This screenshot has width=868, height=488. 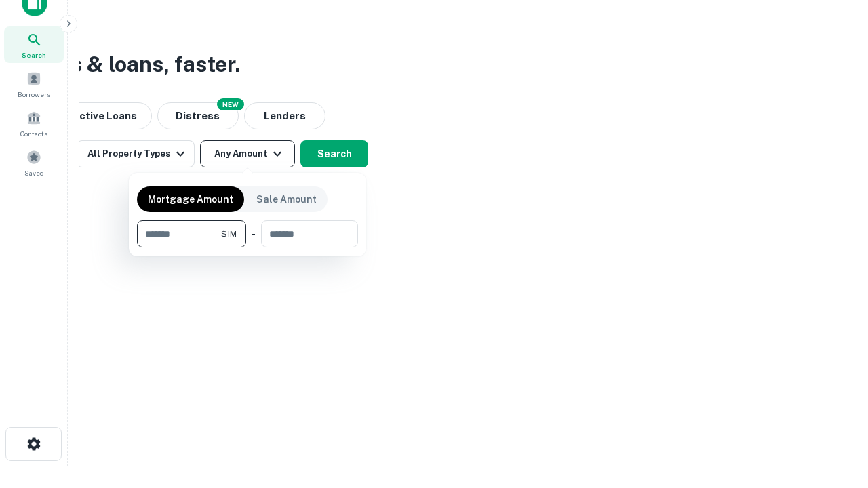 I want to click on span: $1M, so click(x=229, y=234).